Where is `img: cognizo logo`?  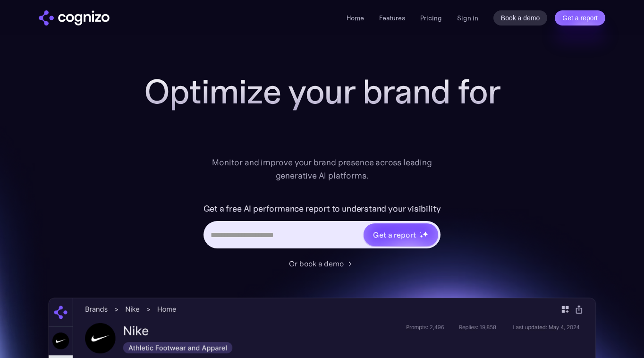
img: cognizo logo is located at coordinates (74, 18).